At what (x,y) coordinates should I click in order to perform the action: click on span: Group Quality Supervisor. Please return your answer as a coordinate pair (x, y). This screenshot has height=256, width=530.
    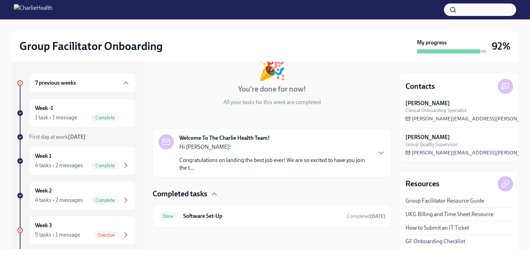
    Looking at the image, I should click on (432, 144).